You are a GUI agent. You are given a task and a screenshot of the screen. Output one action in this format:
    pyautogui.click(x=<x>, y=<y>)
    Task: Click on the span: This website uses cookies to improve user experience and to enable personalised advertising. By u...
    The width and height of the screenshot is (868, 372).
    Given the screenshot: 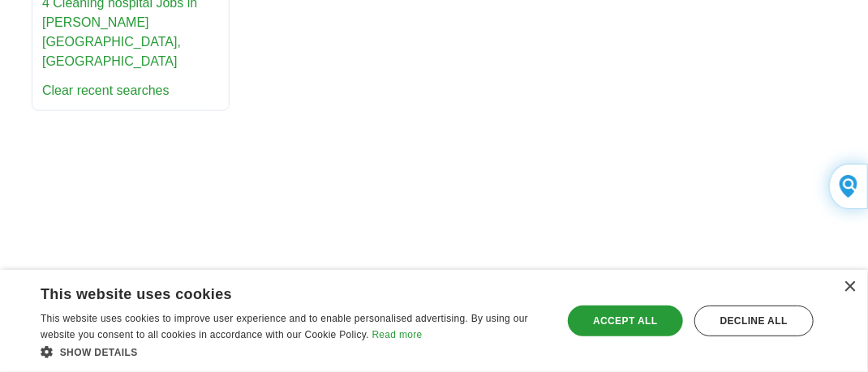 What is the action you would take?
    pyautogui.click(x=284, y=327)
    